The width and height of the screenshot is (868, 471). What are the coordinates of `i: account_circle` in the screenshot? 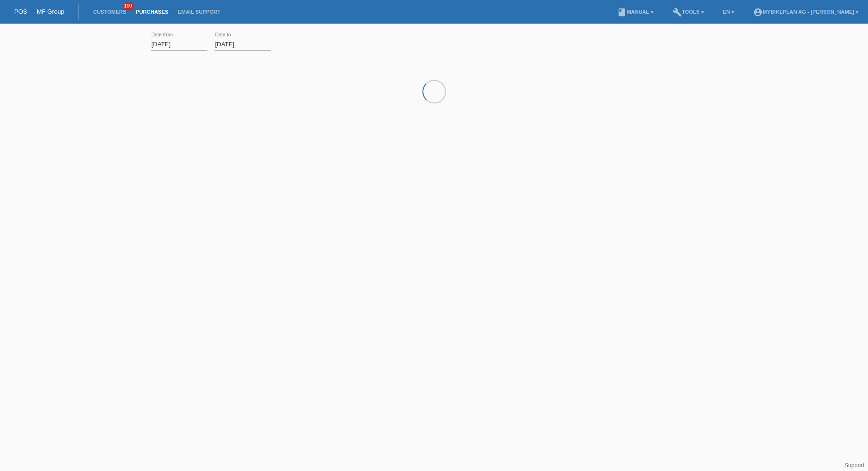 It's located at (758, 13).